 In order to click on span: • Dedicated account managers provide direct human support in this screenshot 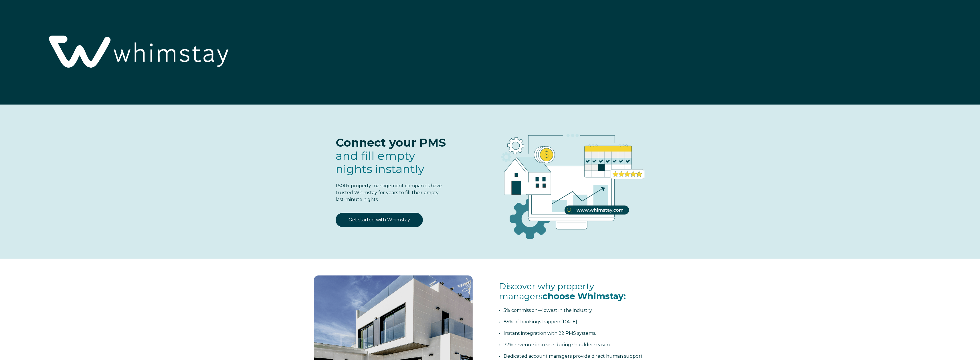, I will do `click(571, 356)`.